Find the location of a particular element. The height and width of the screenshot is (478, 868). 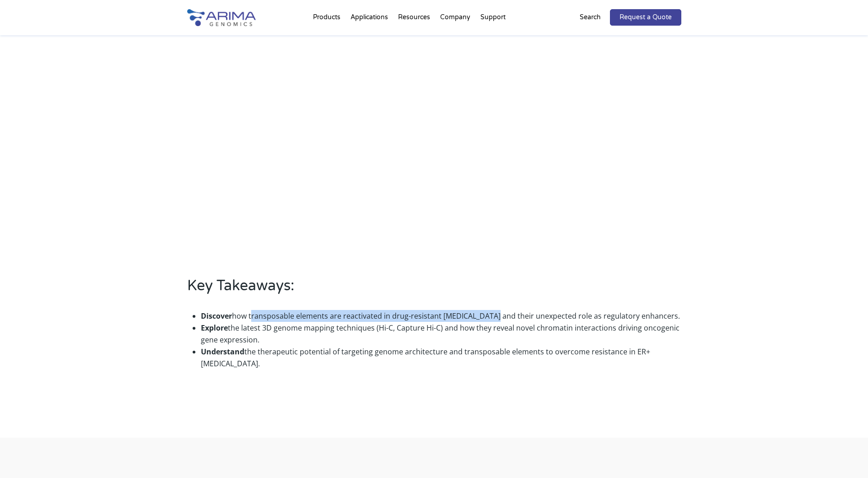

p: the latest 3D genome mapping techniques (Hi-C, Capture Hi-C) and how they reveal novel chromatin ... is located at coordinates (441, 334).